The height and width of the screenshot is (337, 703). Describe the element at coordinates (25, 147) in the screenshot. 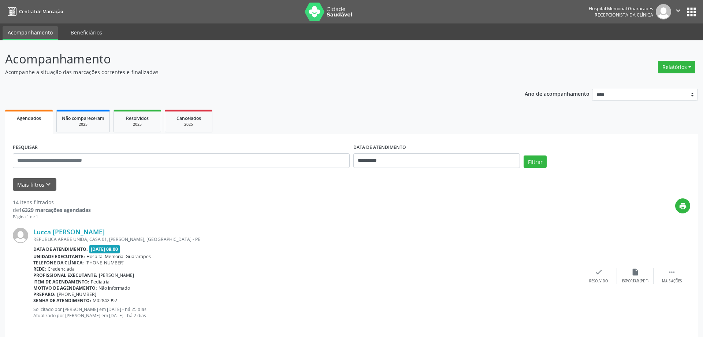

I see `label: PESQUISAR` at that location.